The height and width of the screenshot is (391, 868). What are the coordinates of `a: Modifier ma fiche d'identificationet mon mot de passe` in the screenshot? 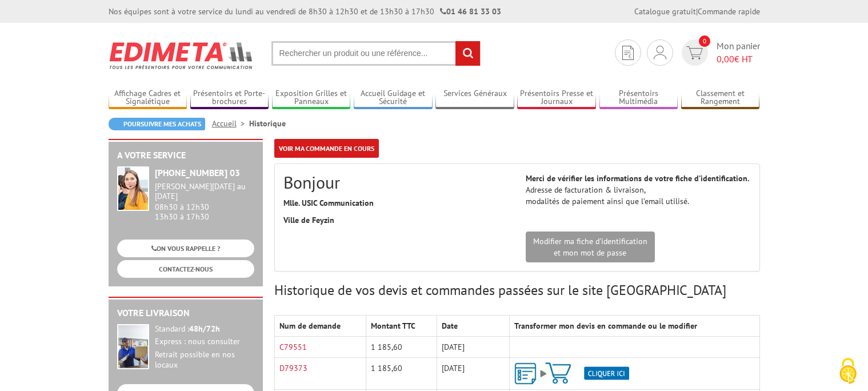 It's located at (591, 247).